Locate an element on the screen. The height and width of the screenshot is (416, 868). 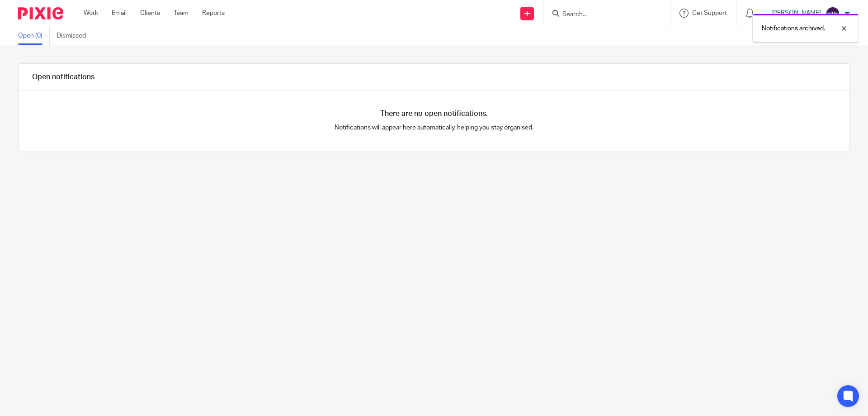
a: Work is located at coordinates (91, 13).